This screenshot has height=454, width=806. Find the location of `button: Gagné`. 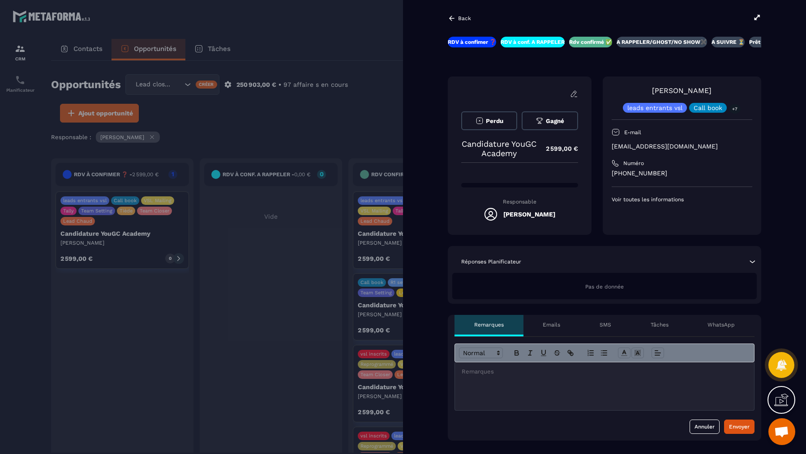

button: Gagné is located at coordinates (549, 121).